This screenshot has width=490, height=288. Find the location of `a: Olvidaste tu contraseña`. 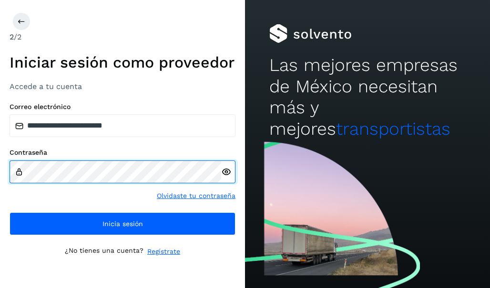

a: Olvidaste tu contraseña is located at coordinates (196, 196).